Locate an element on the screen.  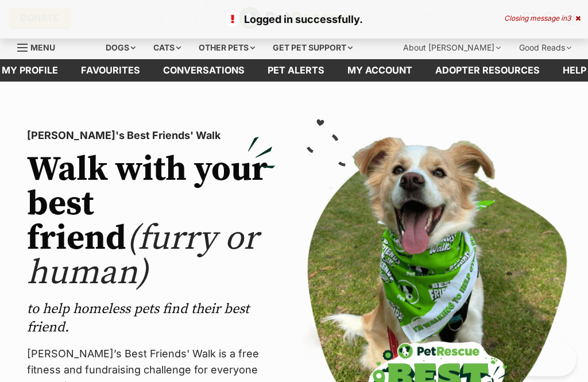
p: to help homeless pets find their best friend. is located at coordinates (151, 318).